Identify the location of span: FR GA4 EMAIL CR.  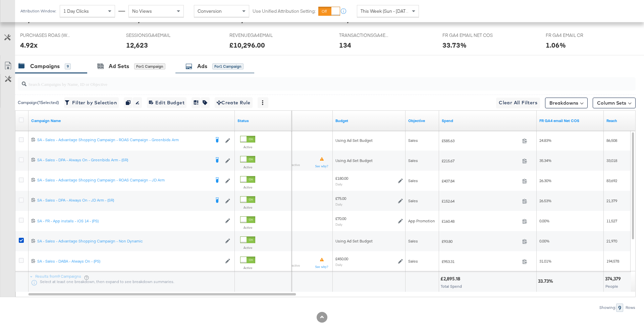
(571, 35).